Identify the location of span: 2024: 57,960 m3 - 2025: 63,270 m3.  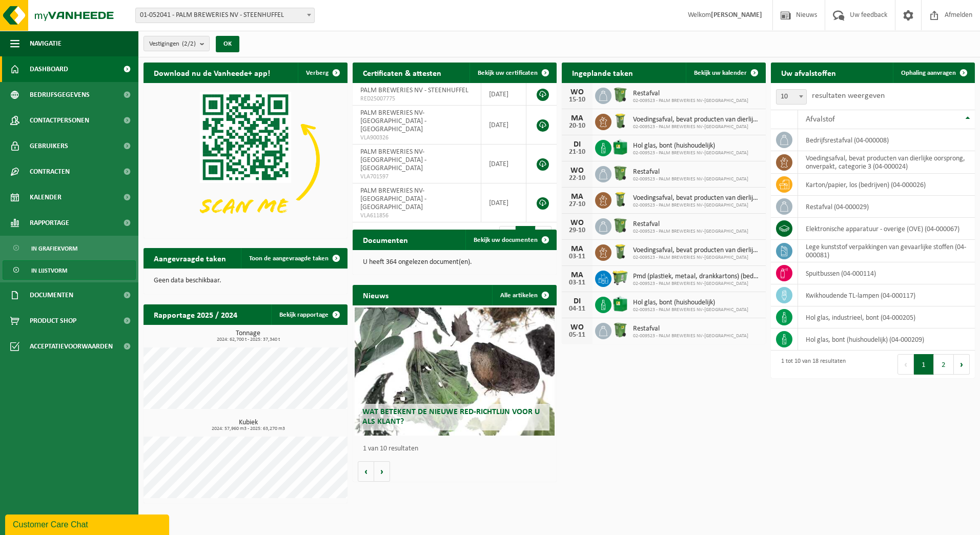
(248, 429).